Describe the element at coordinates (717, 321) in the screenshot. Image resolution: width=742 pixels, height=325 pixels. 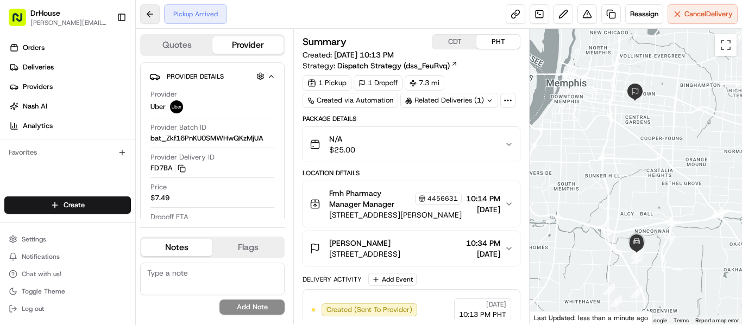
I see `a: Report a map error` at that location.